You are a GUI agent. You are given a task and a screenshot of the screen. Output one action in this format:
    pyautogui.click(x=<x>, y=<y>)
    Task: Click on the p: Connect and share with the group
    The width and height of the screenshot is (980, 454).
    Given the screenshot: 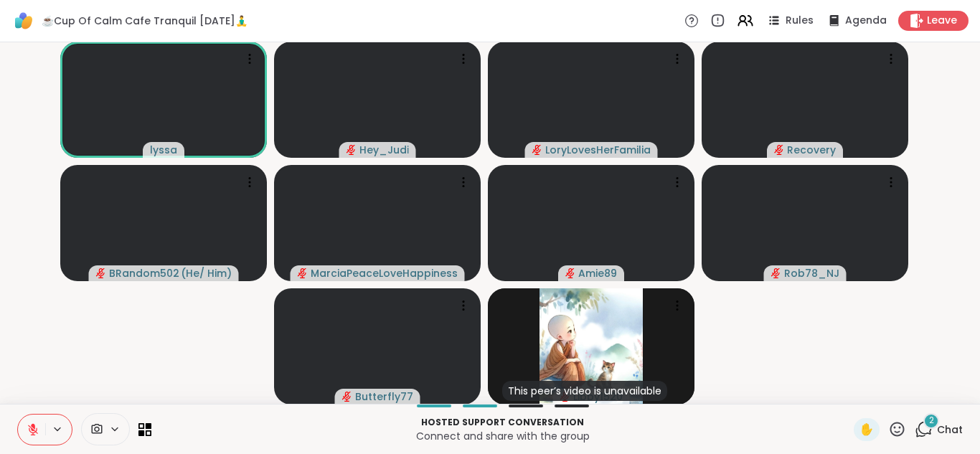 What is the action you would take?
    pyautogui.click(x=502, y=436)
    